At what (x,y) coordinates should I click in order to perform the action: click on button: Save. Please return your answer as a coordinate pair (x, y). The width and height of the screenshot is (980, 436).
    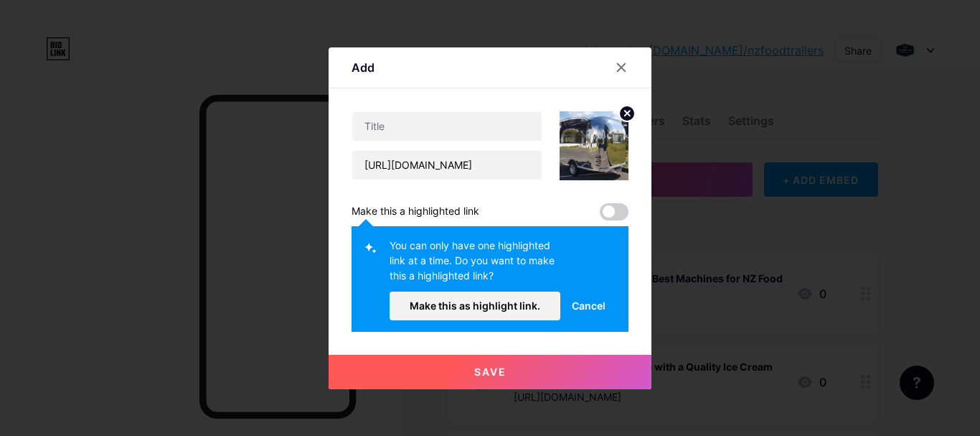
    Looking at the image, I should click on (490, 372).